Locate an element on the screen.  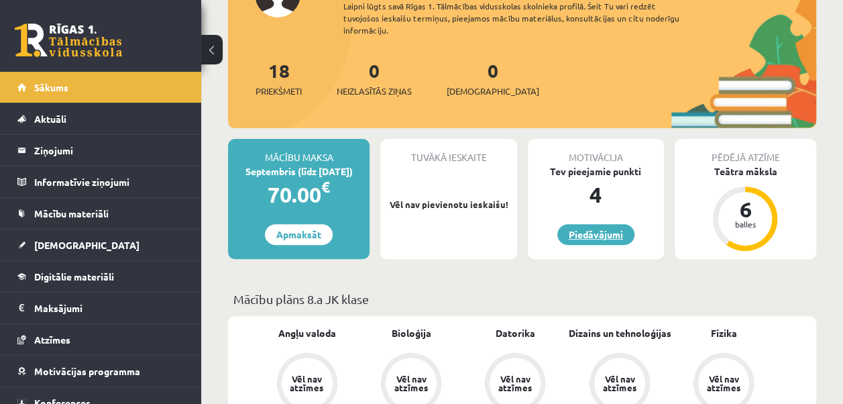
span: Sākums is located at coordinates (51, 87).